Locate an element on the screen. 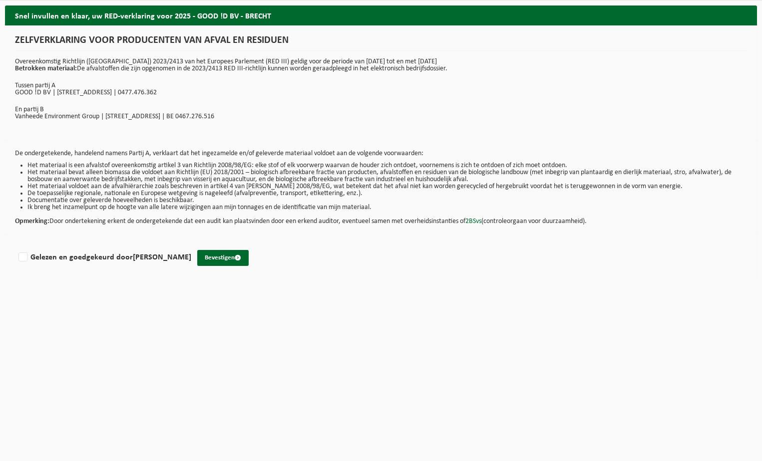 The height and width of the screenshot is (461, 762). p: De ondergetekende, handelend namens Partij A, verklaart dat het ingezamelde en/of geleverde mater... is located at coordinates (381, 154).